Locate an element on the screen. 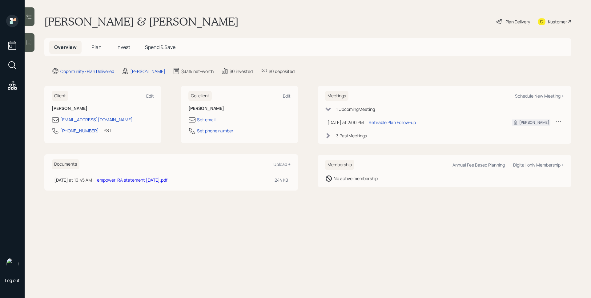 The width and height of the screenshot is (591, 298). div: Annual Fee Based Planning + is located at coordinates (480, 165).